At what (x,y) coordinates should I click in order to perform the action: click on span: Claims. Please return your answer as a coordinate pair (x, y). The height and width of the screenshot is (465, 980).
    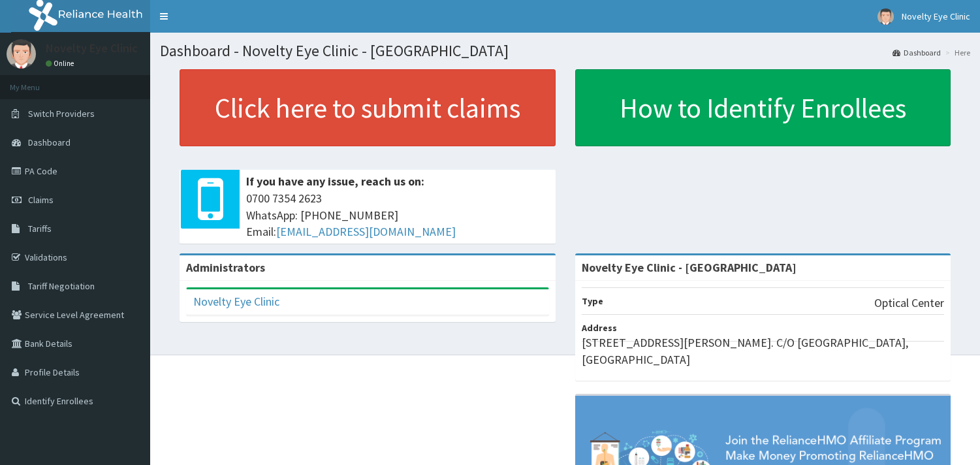
    Looking at the image, I should click on (40, 200).